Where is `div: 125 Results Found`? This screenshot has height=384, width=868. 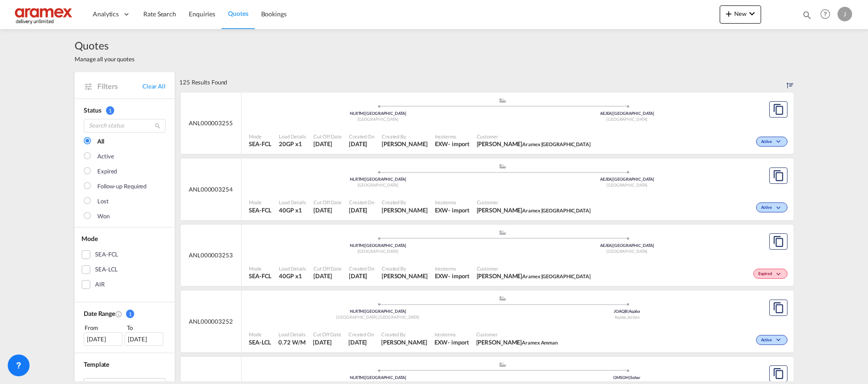
div: 125 Results Found is located at coordinates (203, 82).